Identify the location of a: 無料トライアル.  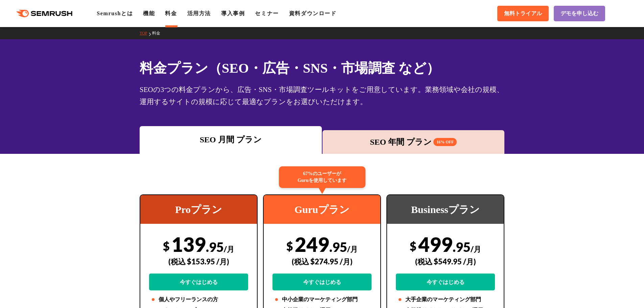
(523, 14).